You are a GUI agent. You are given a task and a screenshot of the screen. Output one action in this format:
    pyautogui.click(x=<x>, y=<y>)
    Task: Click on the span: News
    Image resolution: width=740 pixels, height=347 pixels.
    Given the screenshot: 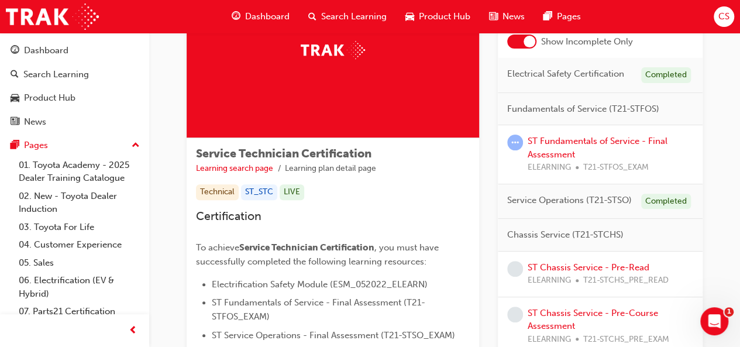 What is the action you would take?
    pyautogui.click(x=514, y=16)
    